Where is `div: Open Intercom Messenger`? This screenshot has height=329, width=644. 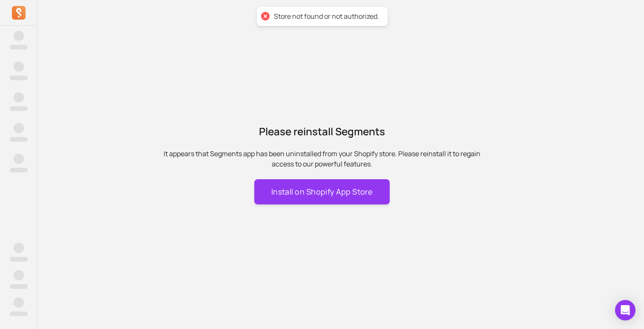 div: Open Intercom Messenger is located at coordinates (625, 310).